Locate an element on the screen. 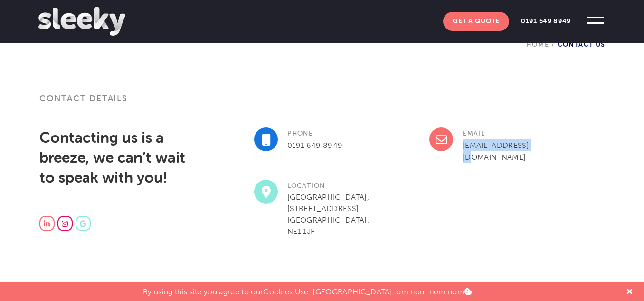 The height and width of the screenshot is (301, 644). h3: Email is located at coordinates (508, 133).